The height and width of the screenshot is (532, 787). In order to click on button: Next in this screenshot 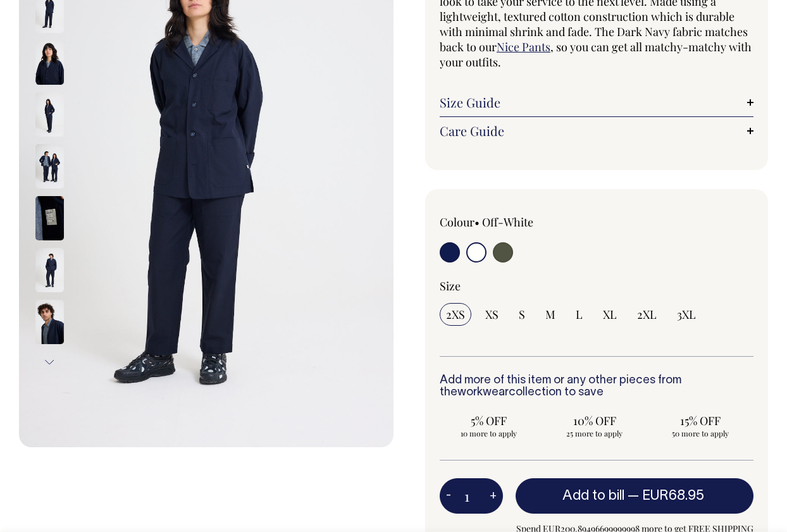, I will do `click(50, 362)`.